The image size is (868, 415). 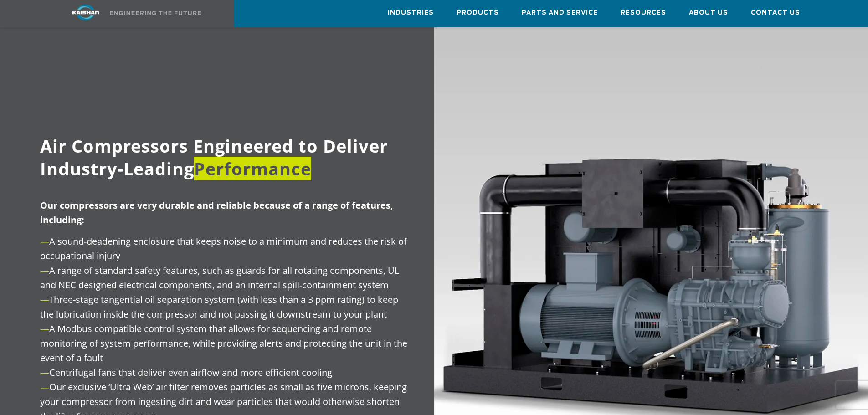 I want to click on a: Resources, so click(x=644, y=13).